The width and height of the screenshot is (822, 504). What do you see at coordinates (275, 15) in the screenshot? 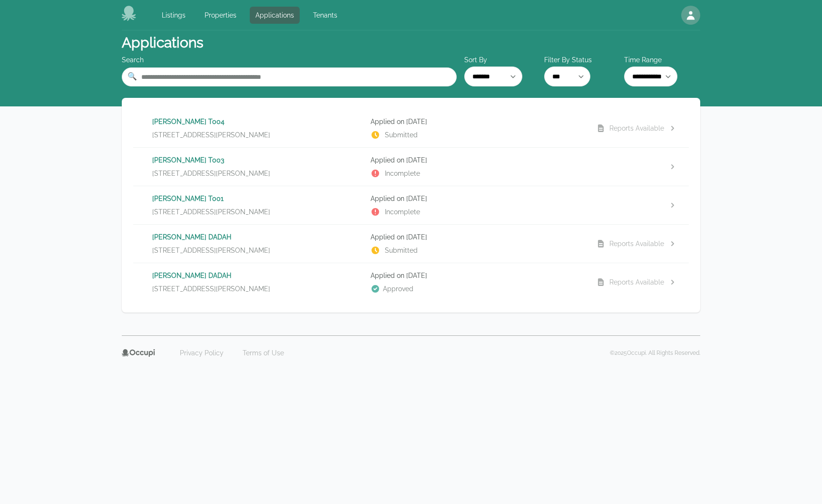
I see `a: Applications` at bounding box center [275, 15].